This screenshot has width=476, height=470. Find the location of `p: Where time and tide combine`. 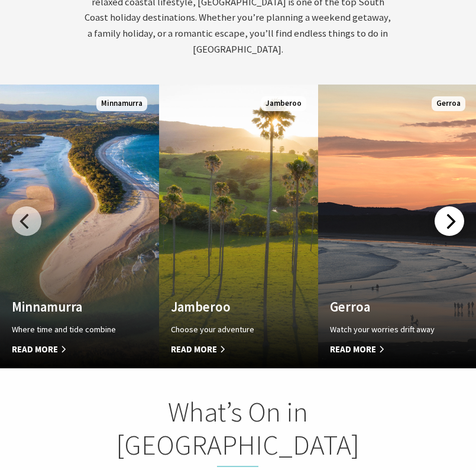

p: Where time and tide combine is located at coordinates (67, 329).